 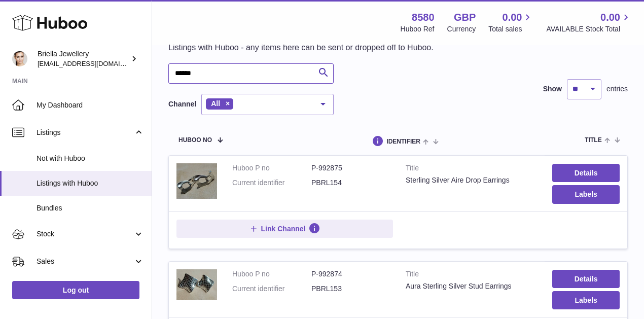 I want to click on img: hello@briellajewellery.com, so click(x=20, y=59).